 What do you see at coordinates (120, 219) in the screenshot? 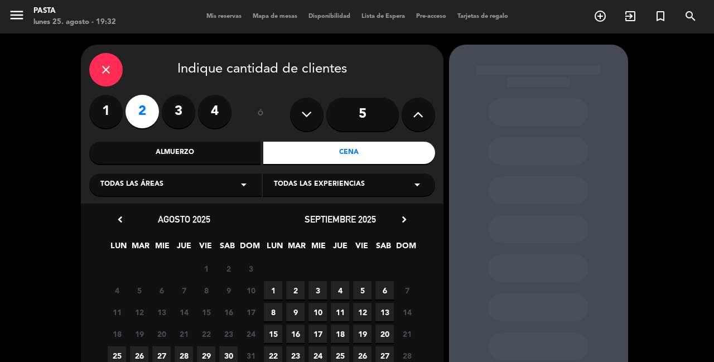
I see `i: chevron_left` at bounding box center [120, 219].